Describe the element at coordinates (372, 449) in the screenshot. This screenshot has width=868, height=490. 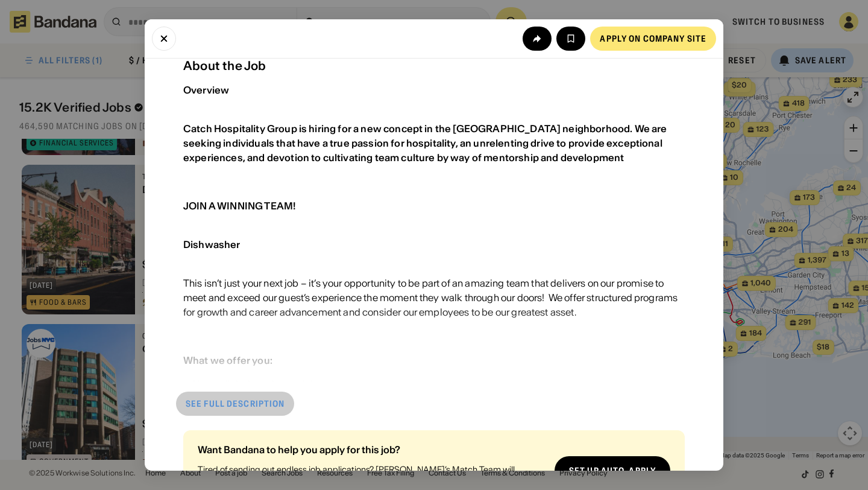
I see `div: Want Bandana to help you apply for this job?` at that location.